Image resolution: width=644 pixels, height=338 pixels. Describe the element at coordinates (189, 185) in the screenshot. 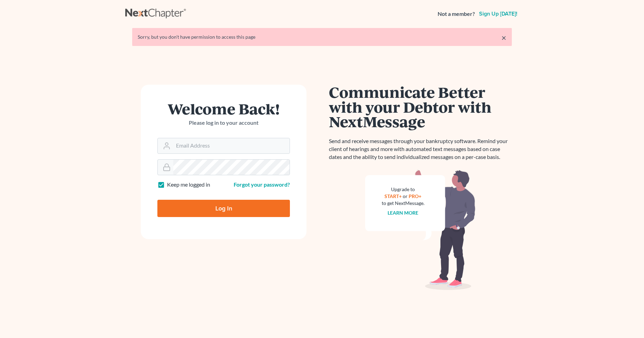

I see `label: Keep me logged in` at that location.